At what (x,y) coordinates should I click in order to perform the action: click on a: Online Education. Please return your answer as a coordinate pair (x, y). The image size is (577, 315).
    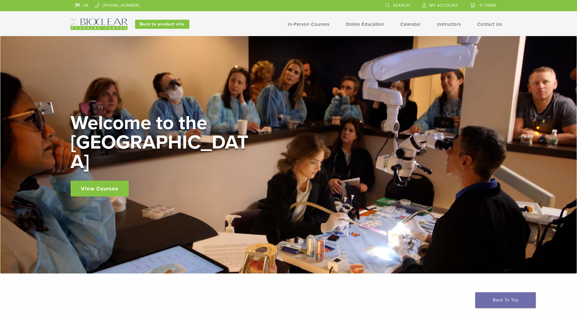
    Looking at the image, I should click on (365, 24).